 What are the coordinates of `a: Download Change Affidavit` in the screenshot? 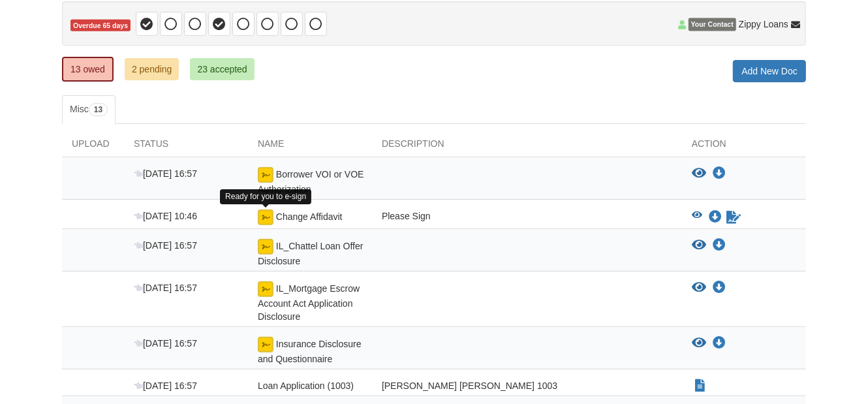 It's located at (715, 217).